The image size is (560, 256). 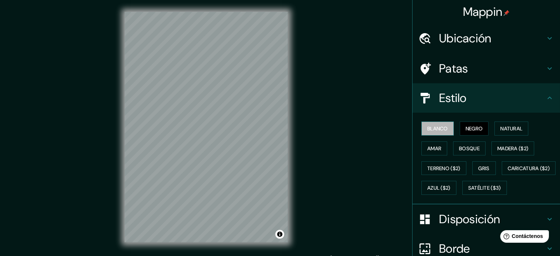 I want to click on font: Mappin, so click(x=483, y=12).